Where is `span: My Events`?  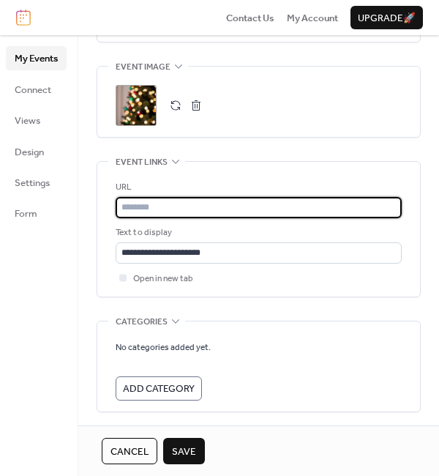 span: My Events is located at coordinates (36, 59).